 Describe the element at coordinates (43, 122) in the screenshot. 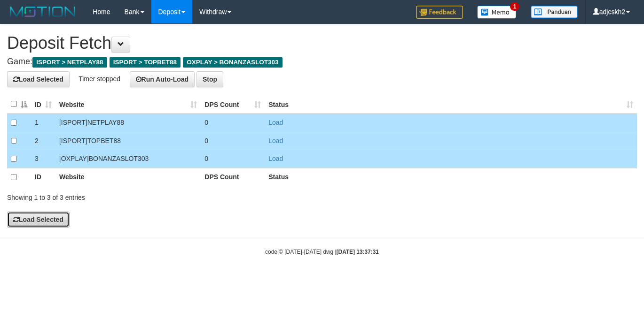

I see `td: 1` at that location.